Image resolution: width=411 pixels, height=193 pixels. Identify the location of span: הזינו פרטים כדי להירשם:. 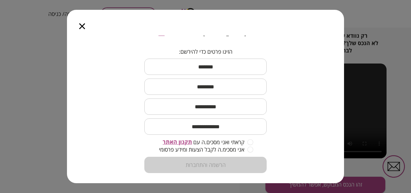
(206, 52).